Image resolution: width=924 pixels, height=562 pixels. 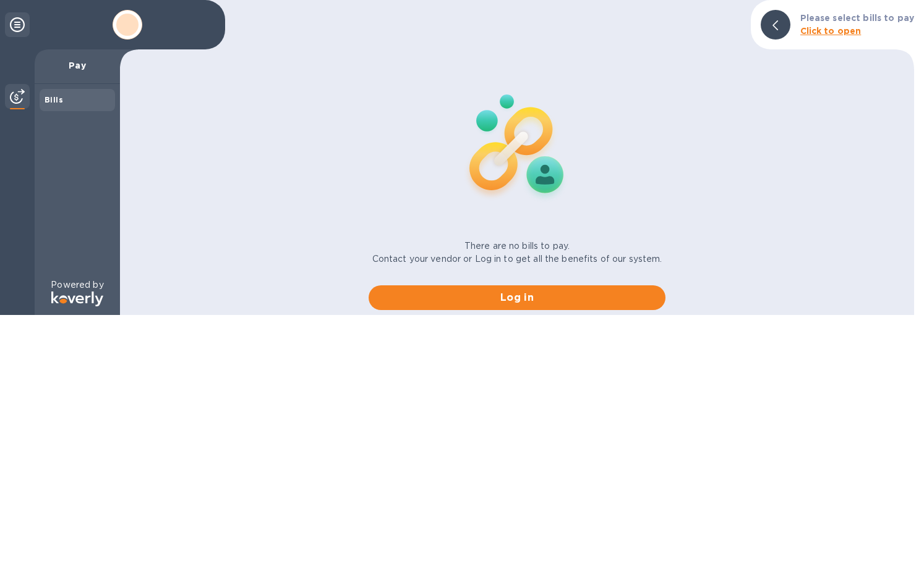 What do you see at coordinates (54, 100) in the screenshot?
I see `b: Bills` at bounding box center [54, 100].